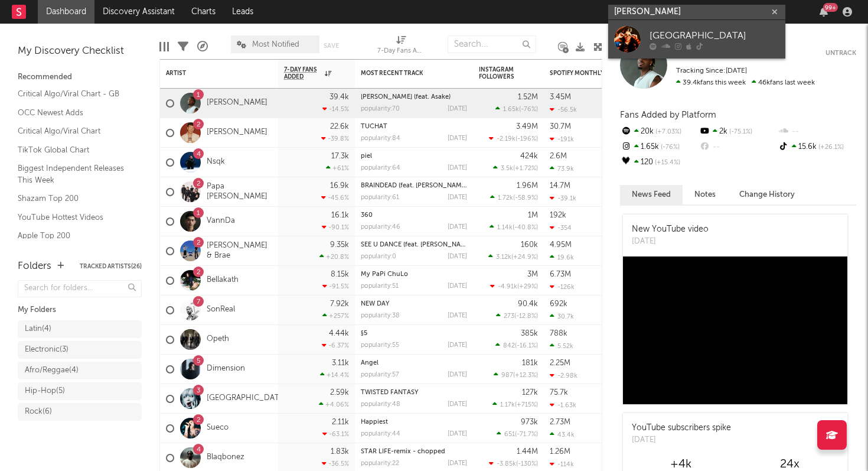 This screenshot has height=471, width=868. What do you see at coordinates (667, 132) in the screenshot?
I see `span: +7.03 %` at bounding box center [667, 132].